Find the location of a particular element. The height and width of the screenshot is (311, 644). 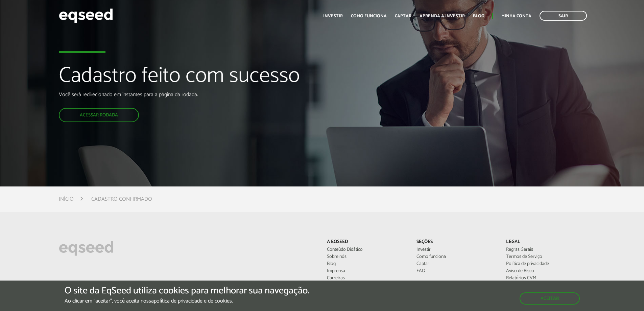

p: Ao clicar em "aceitar", você aceita nossa . is located at coordinates (187, 301).